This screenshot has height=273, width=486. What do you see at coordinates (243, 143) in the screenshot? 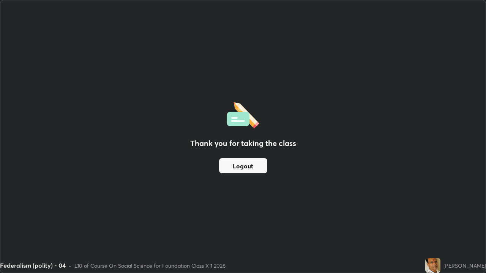
I see `h2: Thank you for taking the class` at bounding box center [243, 143].